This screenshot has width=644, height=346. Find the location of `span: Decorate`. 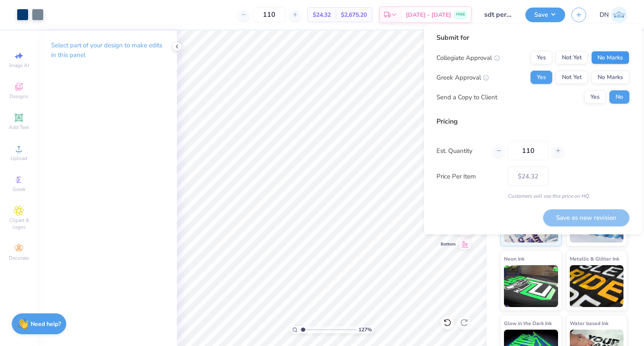

span: Decorate is located at coordinates (19, 258).